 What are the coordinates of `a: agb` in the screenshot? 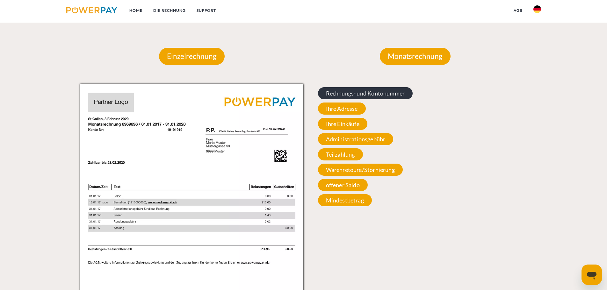 It's located at (518, 11).